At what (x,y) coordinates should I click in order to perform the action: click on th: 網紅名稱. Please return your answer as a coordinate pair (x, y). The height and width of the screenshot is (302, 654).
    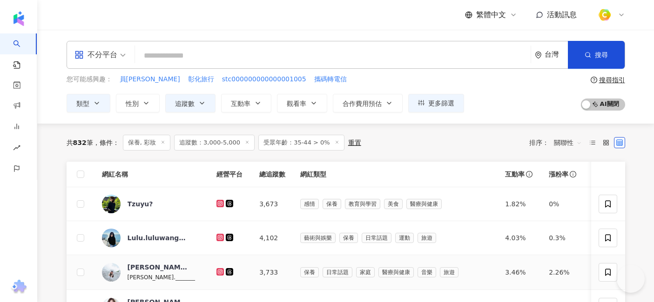
    Looking at the image, I should click on (152, 174).